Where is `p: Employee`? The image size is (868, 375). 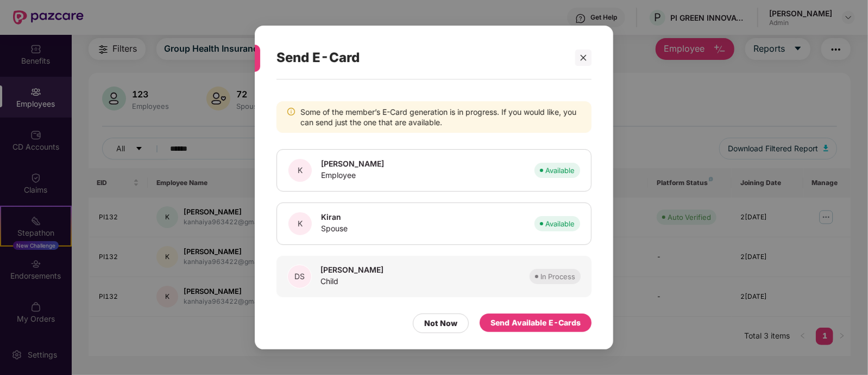
p: Employee is located at coordinates (353, 174).